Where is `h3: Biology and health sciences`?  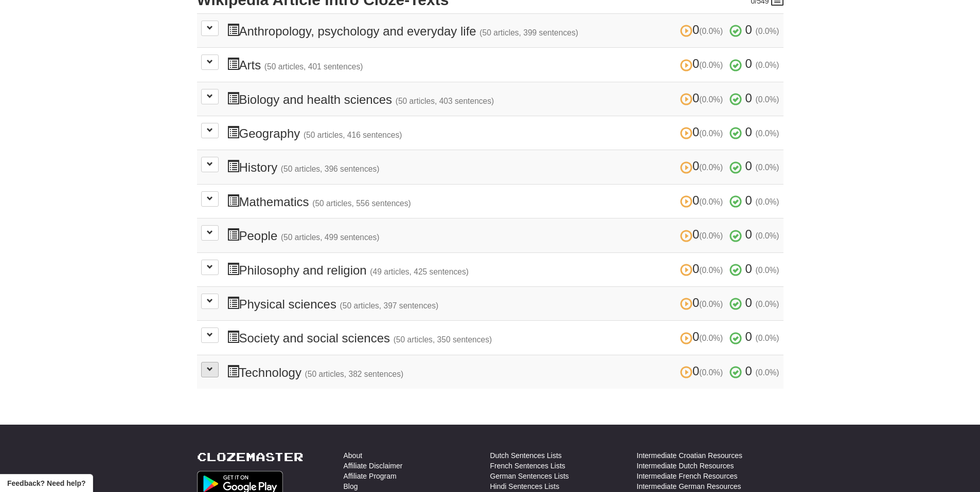
h3: Biology and health sciences is located at coordinates (503, 99).